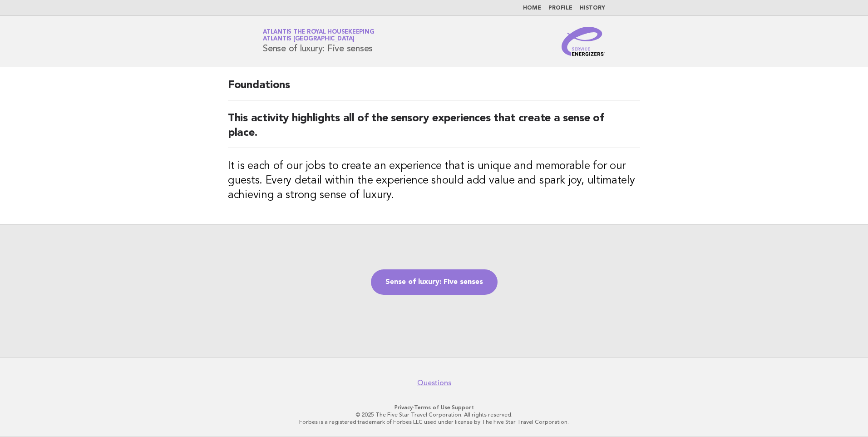 This screenshot has height=437, width=868. What do you see at coordinates (403, 407) in the screenshot?
I see `a: Privacy` at bounding box center [403, 407].